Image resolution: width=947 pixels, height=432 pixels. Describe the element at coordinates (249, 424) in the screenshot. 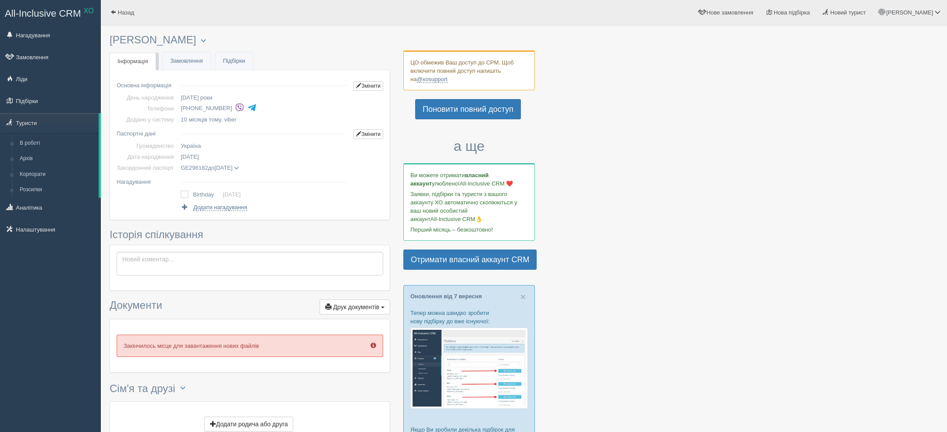

I see `button: Додати родича або друга` at that location.